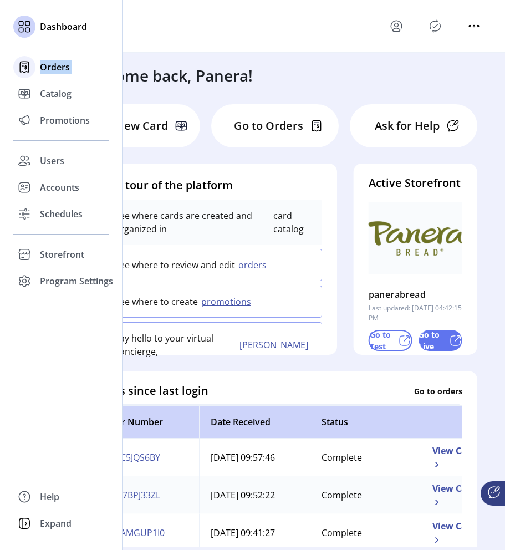  I want to click on p: See where cards are created and organized in, so click(193, 222).